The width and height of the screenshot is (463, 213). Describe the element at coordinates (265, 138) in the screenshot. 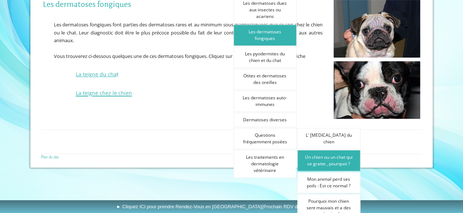

I see `a: Questions fréquemment posées` at that location.